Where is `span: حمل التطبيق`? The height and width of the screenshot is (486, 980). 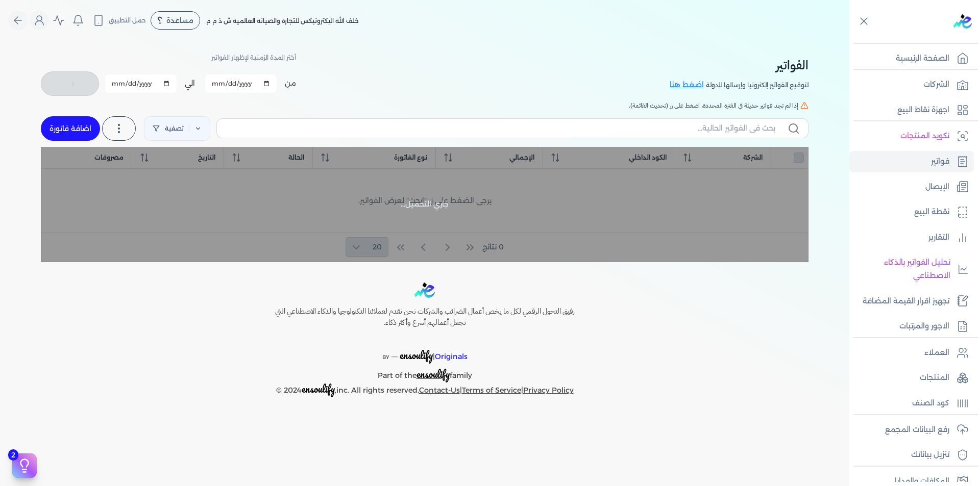 span: حمل التطبيق is located at coordinates (127, 21).